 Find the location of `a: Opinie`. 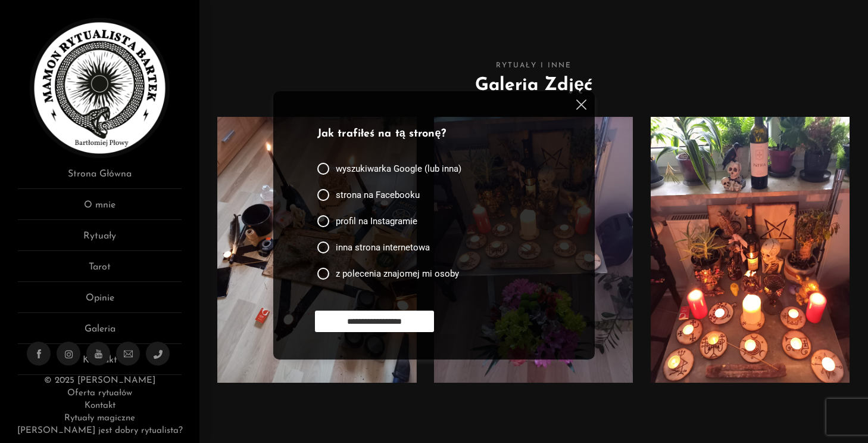

a: Opinie is located at coordinates (99, 301).